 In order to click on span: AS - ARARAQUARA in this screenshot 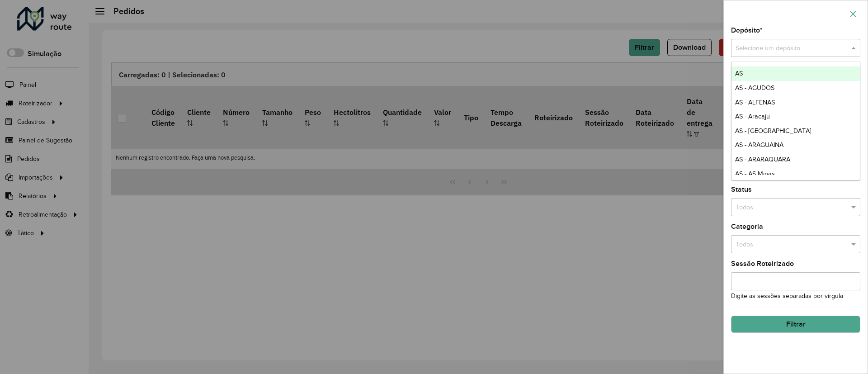, I will do `click(763, 159)`.